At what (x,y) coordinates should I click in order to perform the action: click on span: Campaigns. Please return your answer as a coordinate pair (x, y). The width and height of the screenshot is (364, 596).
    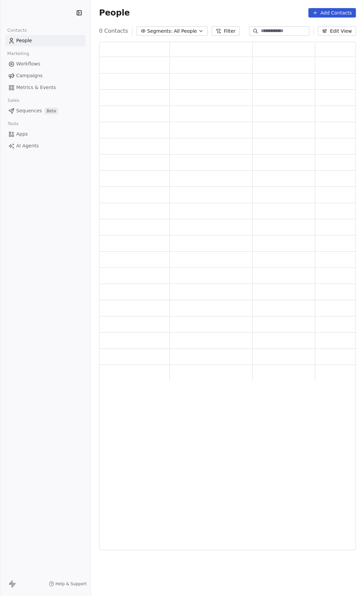
    Looking at the image, I should click on (29, 76).